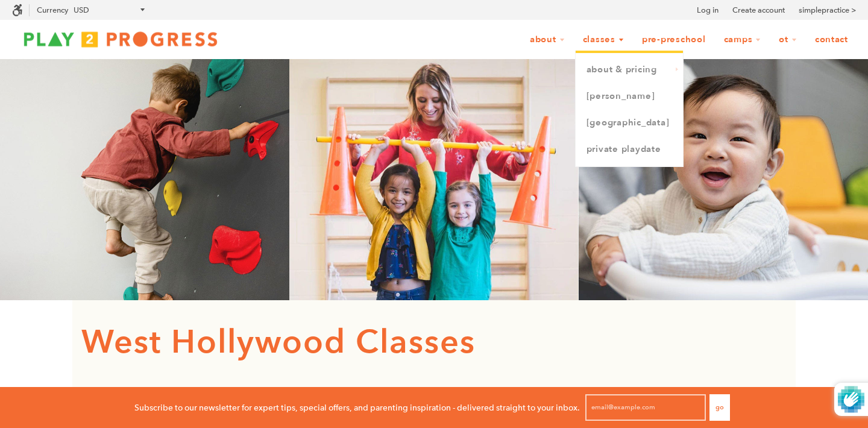 The width and height of the screenshot is (868, 428). I want to click on a: Camps, so click(743, 40).